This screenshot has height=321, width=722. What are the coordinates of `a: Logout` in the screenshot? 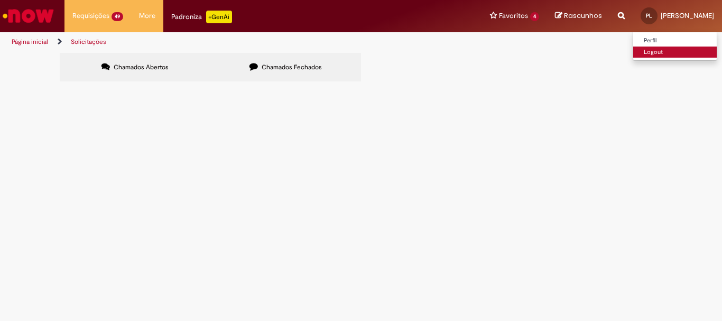 It's located at (675, 52).